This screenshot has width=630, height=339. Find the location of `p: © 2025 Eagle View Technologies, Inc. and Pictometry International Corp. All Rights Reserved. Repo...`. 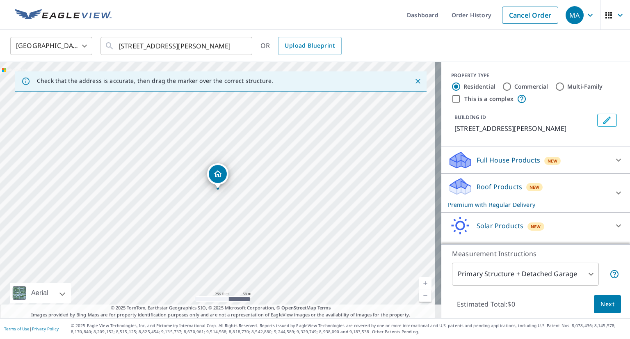

p: © 2025 Eagle View Technologies, Inc. and Pictometry International Corp. All Rights Reserved. Repo... is located at coordinates (348, 329).